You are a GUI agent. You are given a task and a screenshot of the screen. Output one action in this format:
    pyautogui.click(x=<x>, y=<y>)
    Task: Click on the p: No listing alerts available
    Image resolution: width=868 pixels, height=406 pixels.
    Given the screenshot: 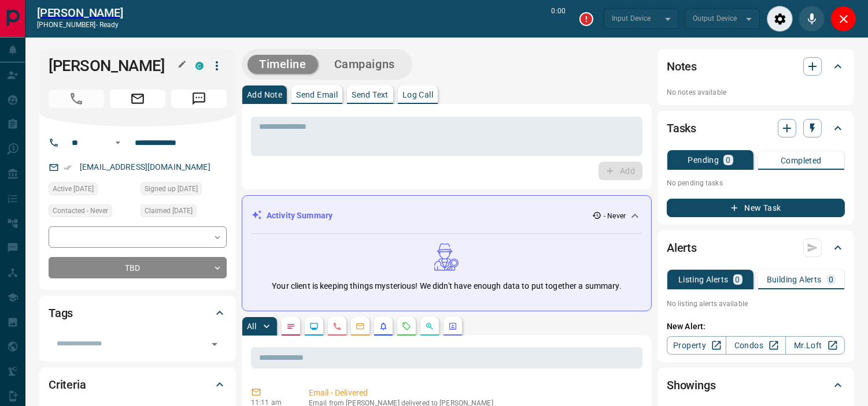 What is the action you would take?
    pyautogui.click(x=756, y=304)
    